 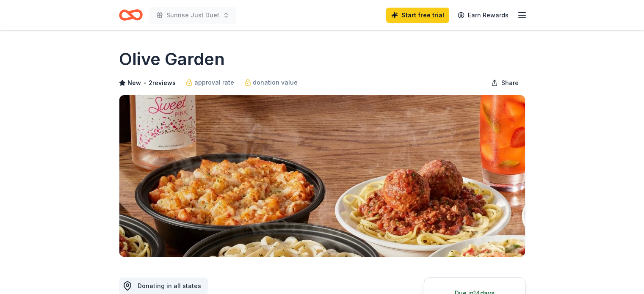 I want to click on a: Start free trial, so click(x=417, y=15).